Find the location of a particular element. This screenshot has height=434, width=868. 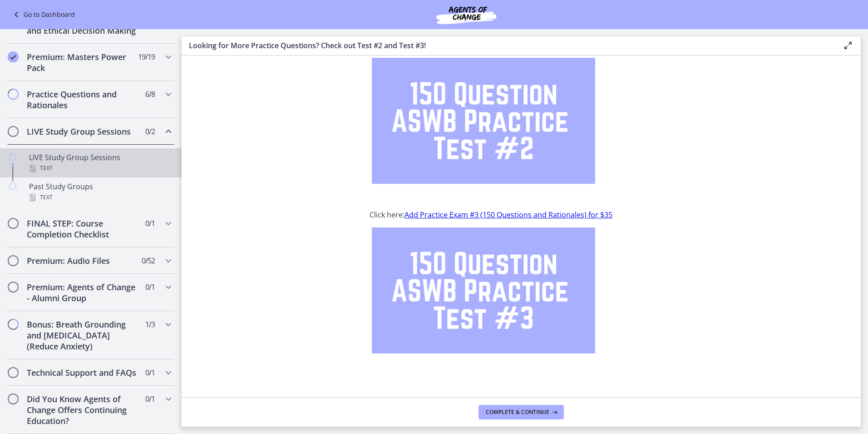

h2: Did You Know Agents of Change Offers Continuing Education? is located at coordinates (82, 410).